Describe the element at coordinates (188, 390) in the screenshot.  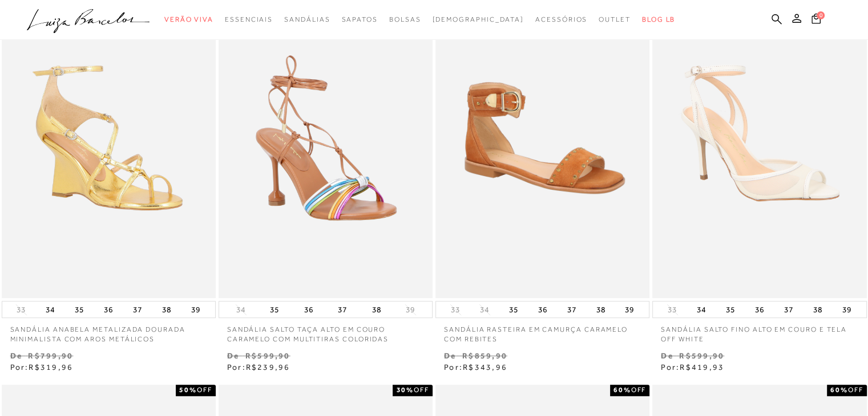
I see `strong: 50%` at that location.